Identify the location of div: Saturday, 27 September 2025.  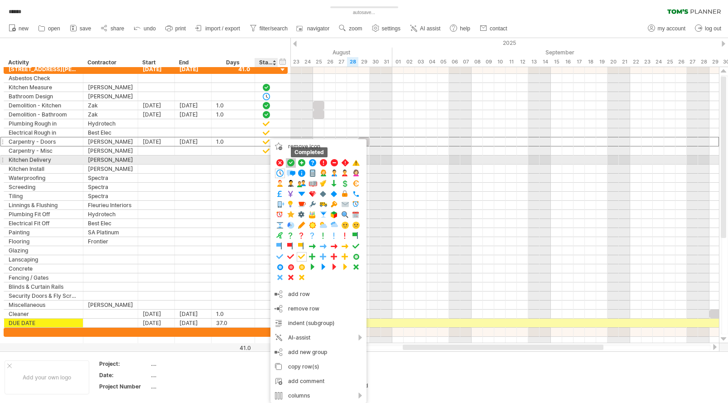
(692, 62).